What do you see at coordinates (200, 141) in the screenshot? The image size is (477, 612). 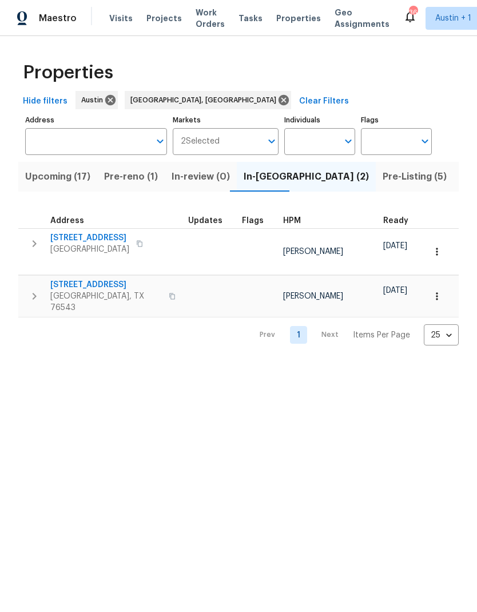 I see `span: 2 Selected` at bounding box center [200, 141].